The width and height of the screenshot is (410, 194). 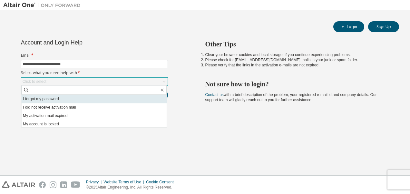 What do you see at coordinates (80, 43) in the screenshot?
I see `div: Account and Login Help` at bounding box center [80, 43].